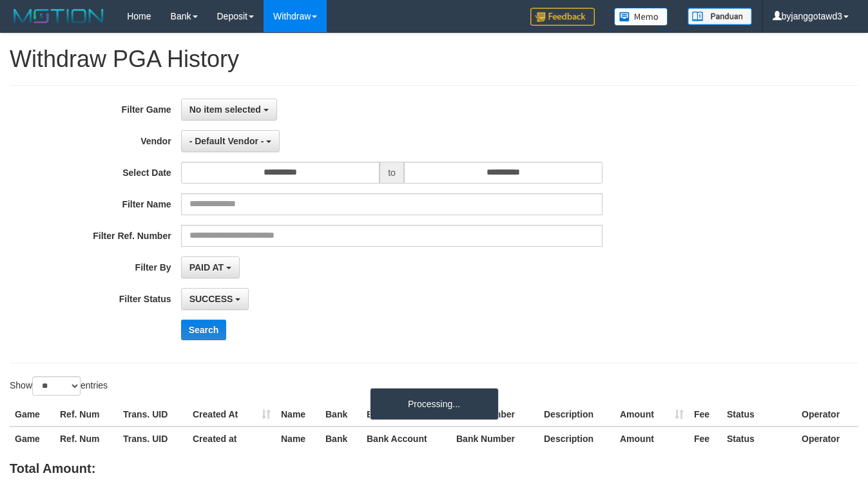  What do you see at coordinates (211, 299) in the screenshot?
I see `span: SUCCESS` at bounding box center [211, 299].